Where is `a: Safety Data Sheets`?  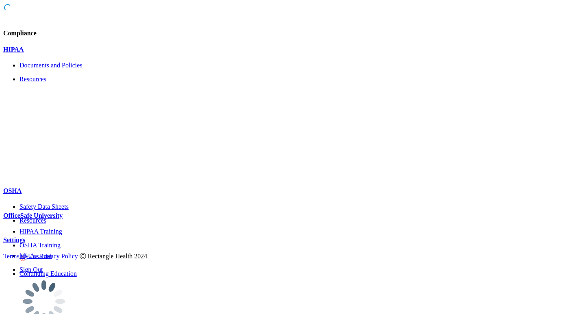 a: Safety Data Sheets is located at coordinates (301, 207).